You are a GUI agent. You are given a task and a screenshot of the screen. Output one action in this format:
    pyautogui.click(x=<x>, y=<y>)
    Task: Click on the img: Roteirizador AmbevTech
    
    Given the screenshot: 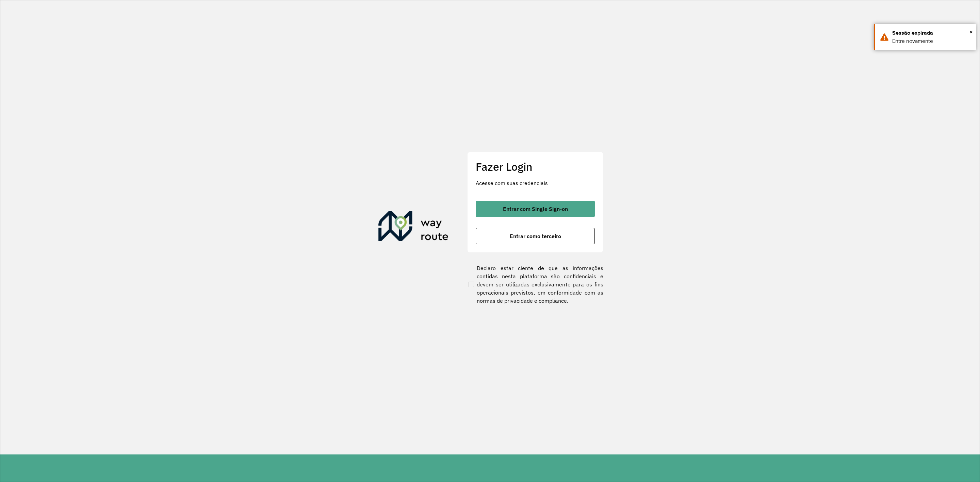 What is the action you would take?
    pyautogui.click(x=413, y=228)
    